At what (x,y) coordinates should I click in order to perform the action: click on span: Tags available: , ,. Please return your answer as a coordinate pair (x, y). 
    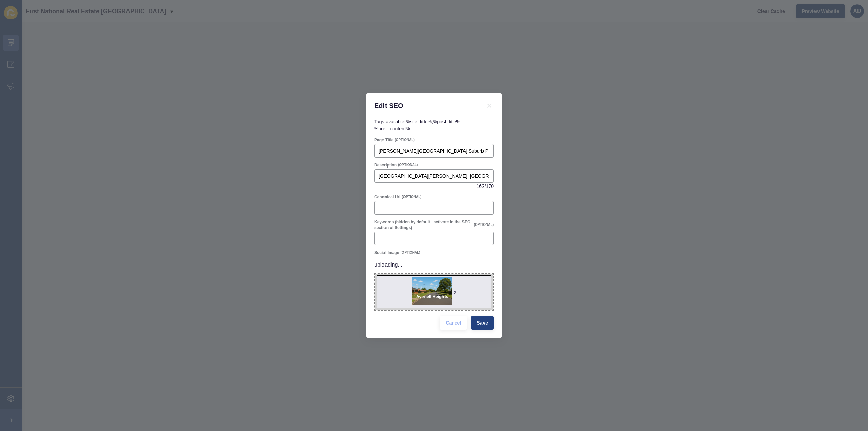
    Looking at the image, I should click on (418, 125).